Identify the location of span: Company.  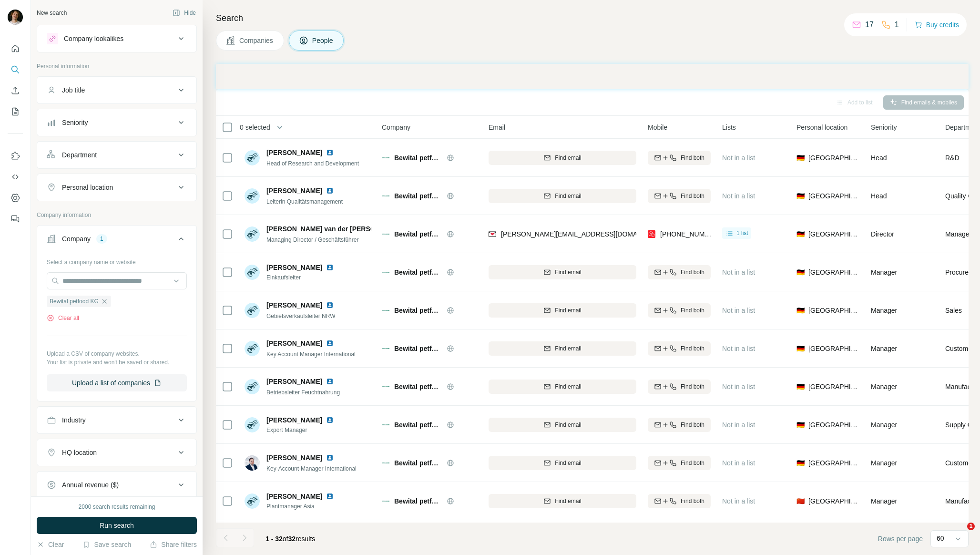
(396, 127).